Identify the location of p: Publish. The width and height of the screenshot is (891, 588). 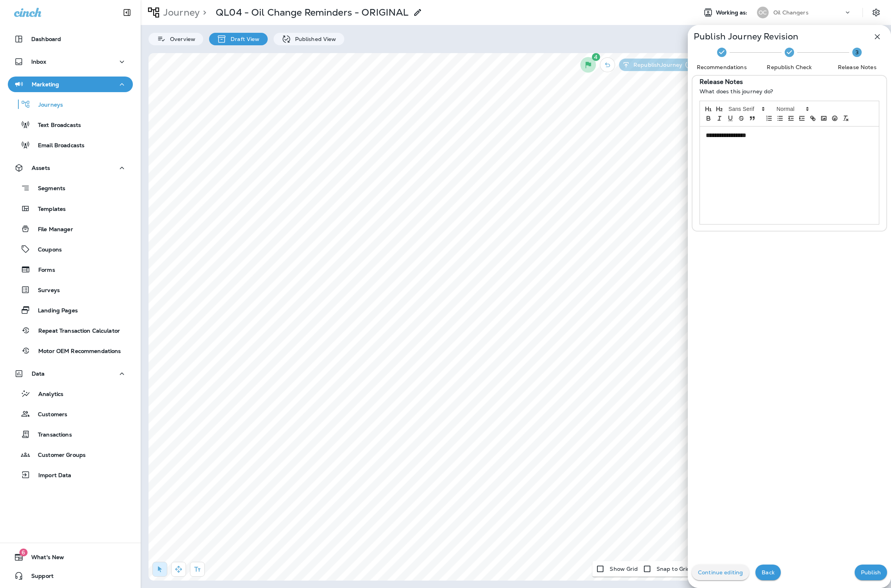
(871, 572).